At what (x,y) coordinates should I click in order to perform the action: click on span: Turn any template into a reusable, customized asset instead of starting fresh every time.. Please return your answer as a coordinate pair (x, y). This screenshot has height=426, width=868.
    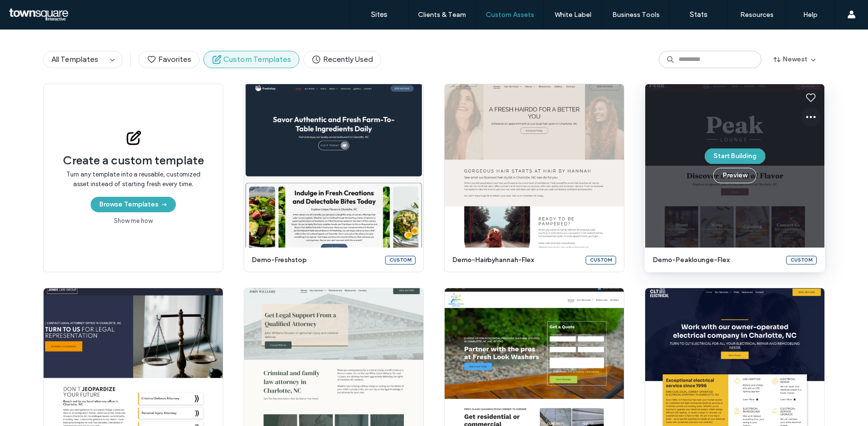
    Looking at the image, I should click on (133, 179).